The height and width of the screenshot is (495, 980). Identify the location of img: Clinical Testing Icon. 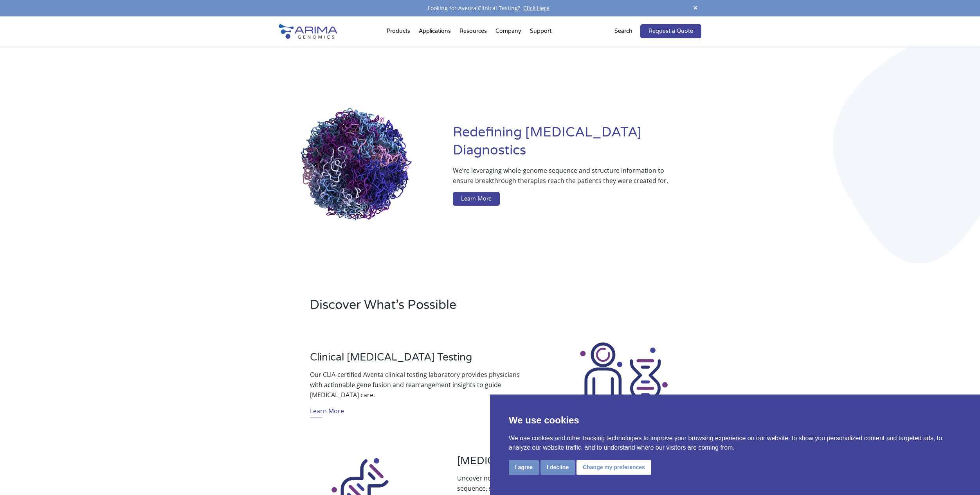
(624, 388).